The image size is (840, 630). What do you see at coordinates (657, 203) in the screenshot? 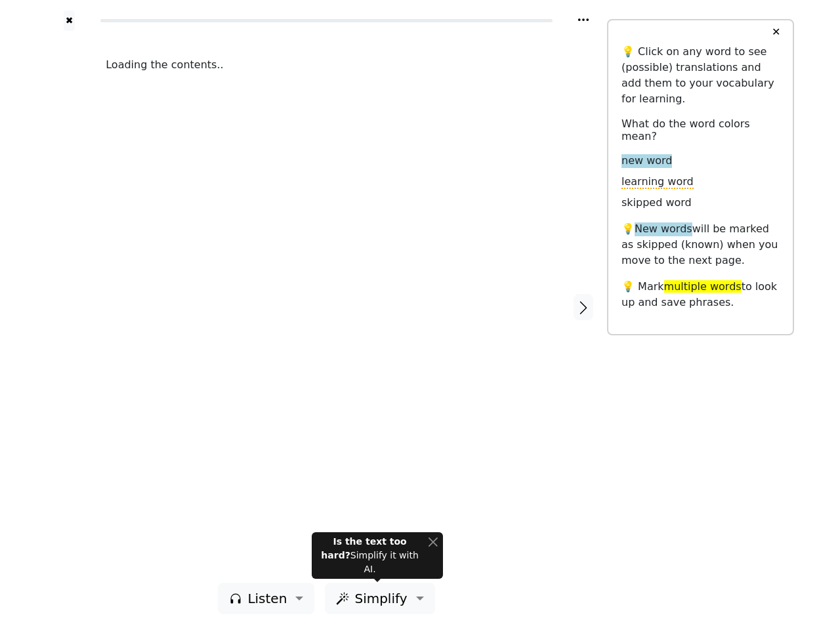
I see `span: skipped word` at bounding box center [657, 203].